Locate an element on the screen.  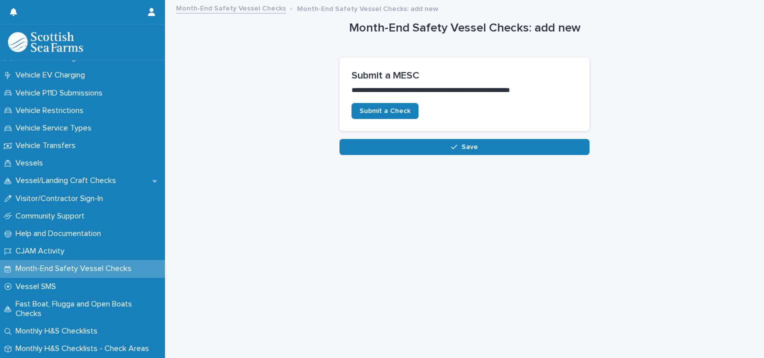
p: Vessel SMS is located at coordinates (37, 286).